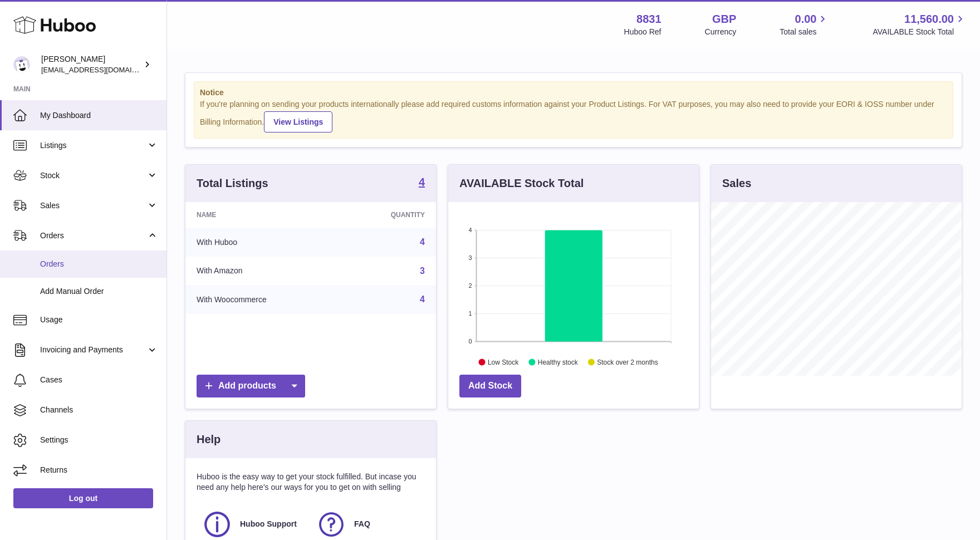  Describe the element at coordinates (99, 380) in the screenshot. I see `span: Cases` at that location.